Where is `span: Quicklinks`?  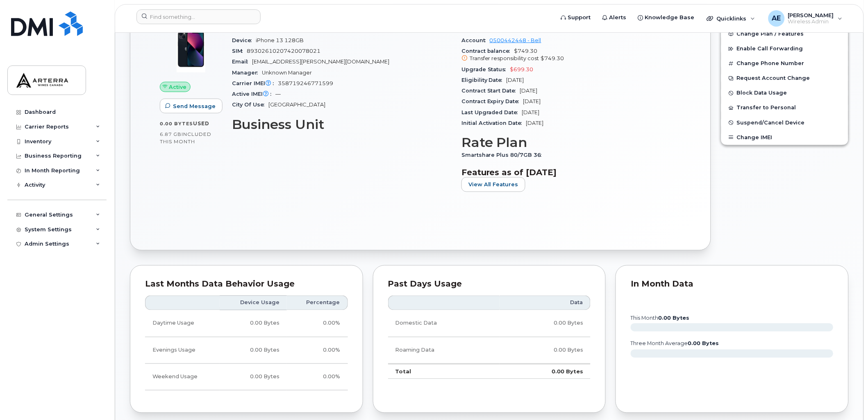
span: Quicklinks is located at coordinates (731, 18).